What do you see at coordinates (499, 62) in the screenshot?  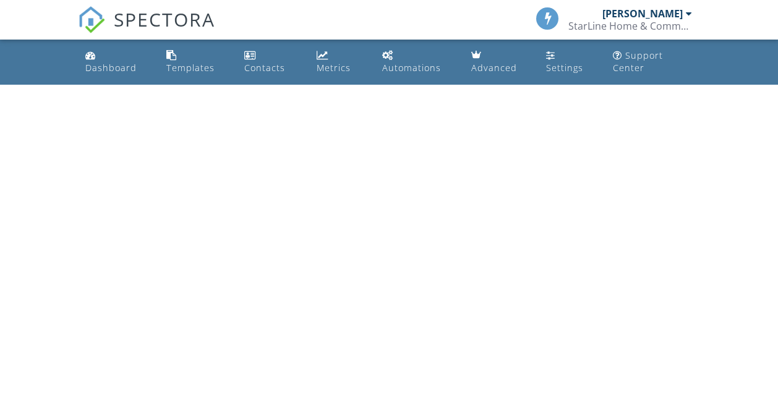 I see `a: Advanced` at bounding box center [499, 62].